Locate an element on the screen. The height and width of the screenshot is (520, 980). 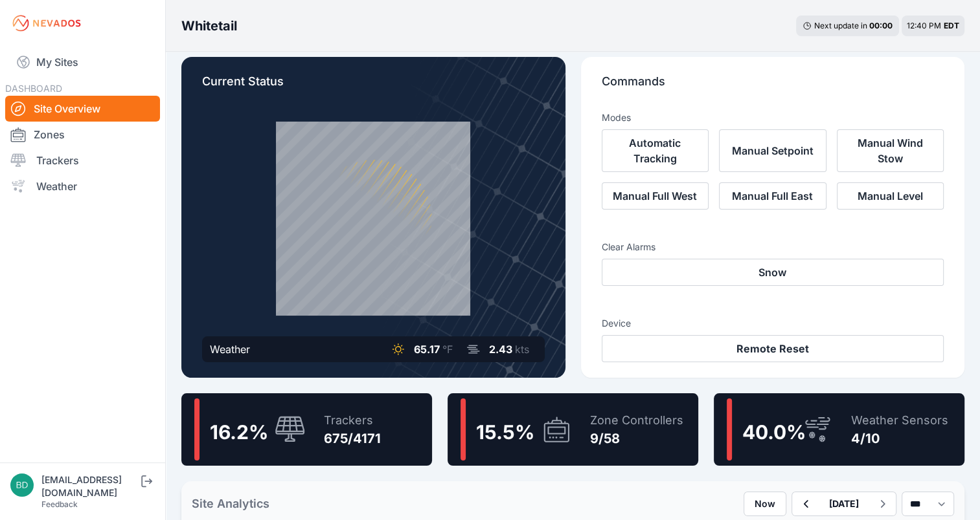
span: 65.17 is located at coordinates (427, 350).